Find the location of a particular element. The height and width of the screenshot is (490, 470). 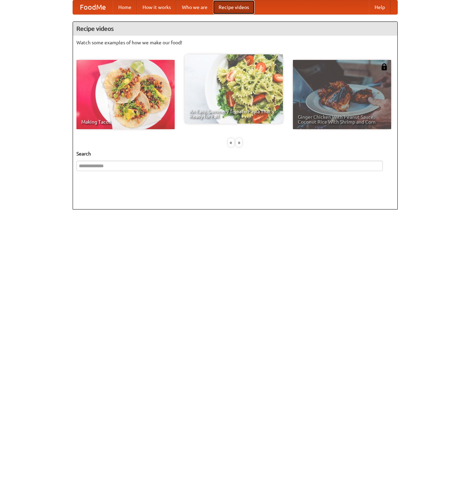

img: 483408.png is located at coordinates (385, 67).